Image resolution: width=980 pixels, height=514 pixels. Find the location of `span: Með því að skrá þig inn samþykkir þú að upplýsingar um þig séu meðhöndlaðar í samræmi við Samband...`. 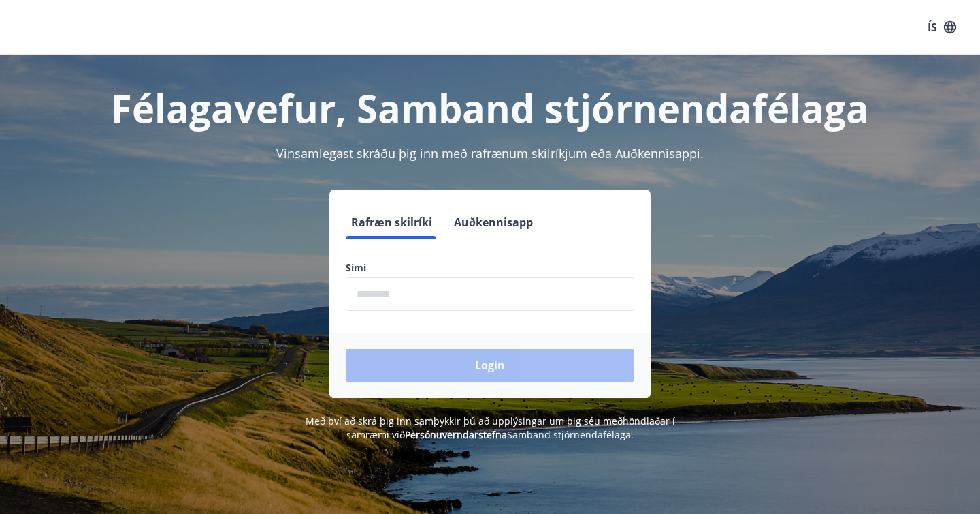

span: Með því að skrá þig inn samþykkir þú að upplýsingar um þig séu meðhöndlaðar í samræmi við Samband... is located at coordinates (490, 427).